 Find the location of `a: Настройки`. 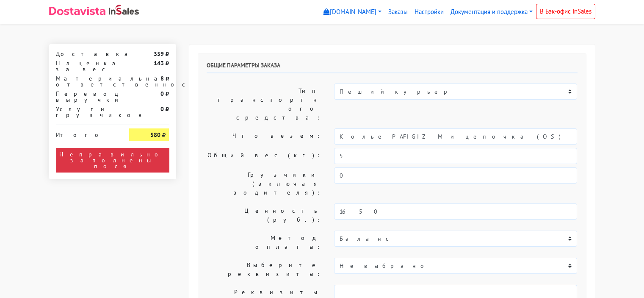

a: Настройки is located at coordinates (429, 12).